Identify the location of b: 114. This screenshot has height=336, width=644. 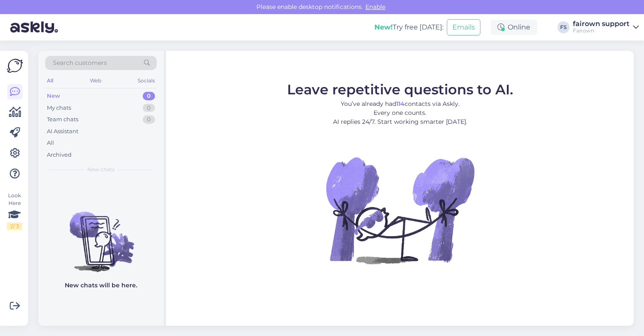
(400, 104).